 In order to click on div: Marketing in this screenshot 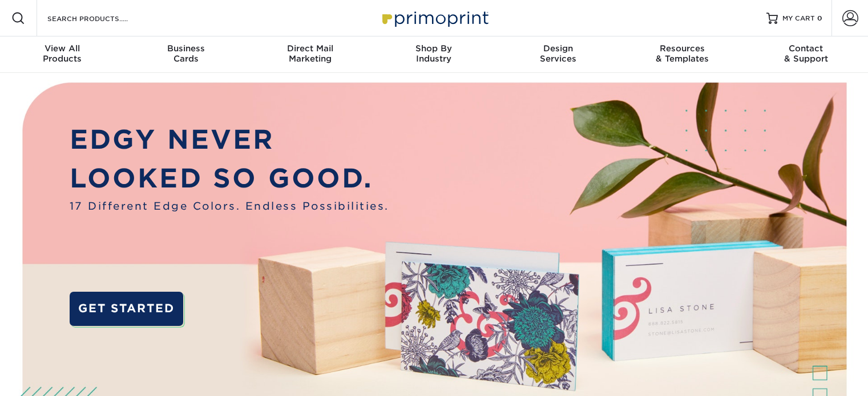, I will do `click(310, 54)`.